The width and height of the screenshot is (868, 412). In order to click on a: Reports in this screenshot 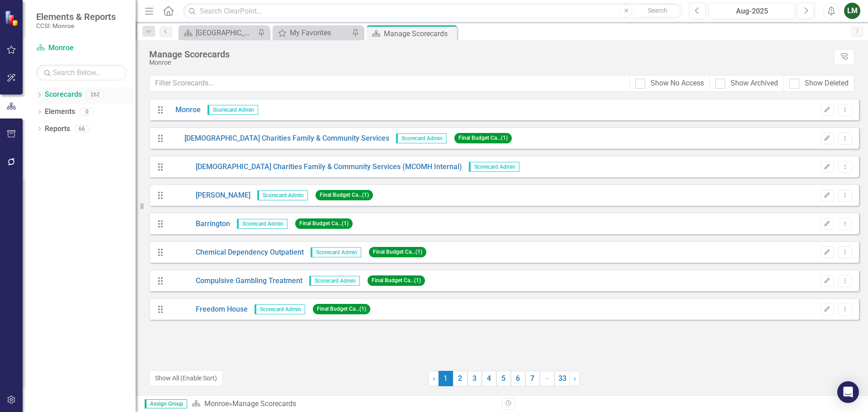, I will do `click(57, 129)`.